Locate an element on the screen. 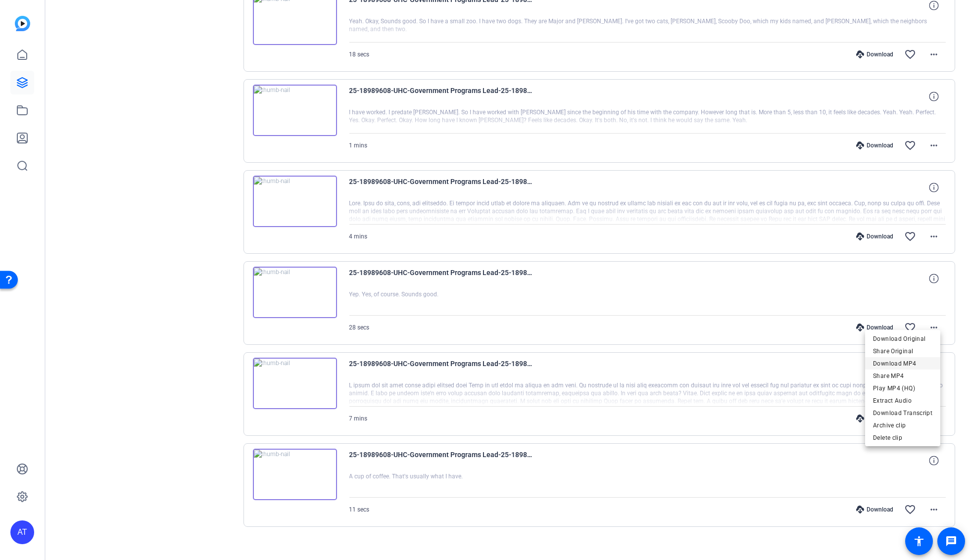 Image resolution: width=970 pixels, height=560 pixels. span: Archive clip is located at coordinates (902, 425).